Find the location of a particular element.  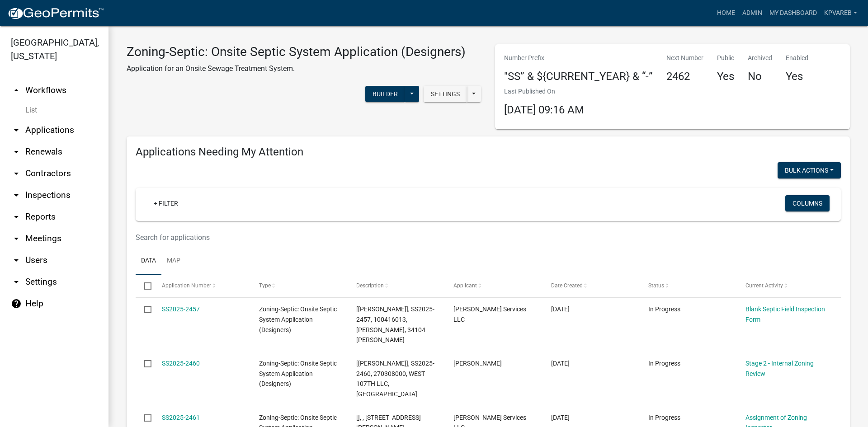

datatable-header-cell: Status is located at coordinates (689, 286).